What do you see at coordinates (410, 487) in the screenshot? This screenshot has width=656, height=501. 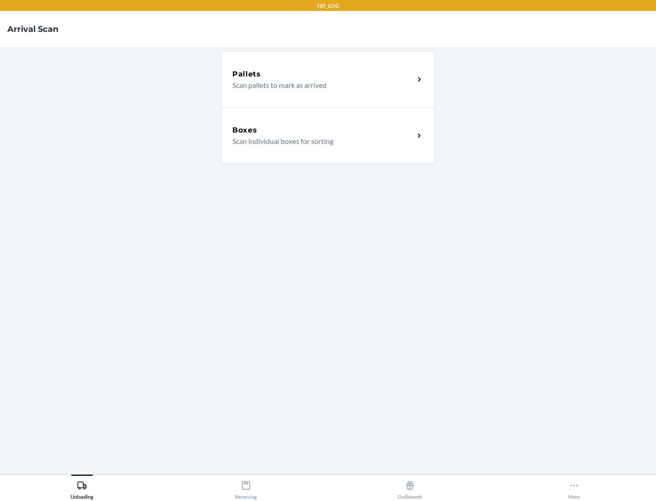 I see `button: Outbounds` at bounding box center [410, 487].